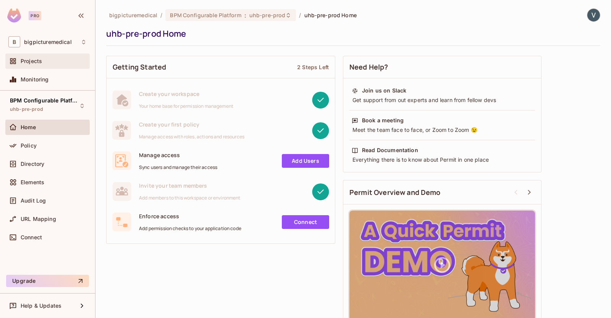 The height and width of the screenshot is (318, 611). I want to click on span: Create your first policy, so click(192, 124).